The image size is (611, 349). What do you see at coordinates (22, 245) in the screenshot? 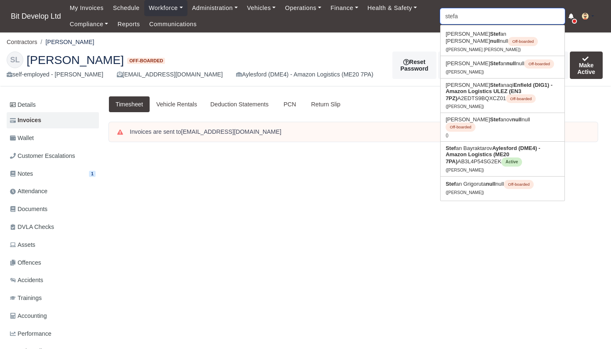
I see `span: Assets` at bounding box center [22, 245].